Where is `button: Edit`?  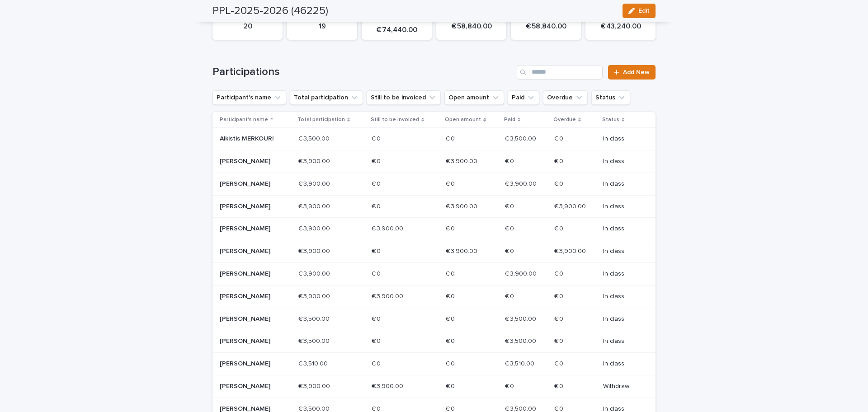
button: Edit is located at coordinates (638, 11).